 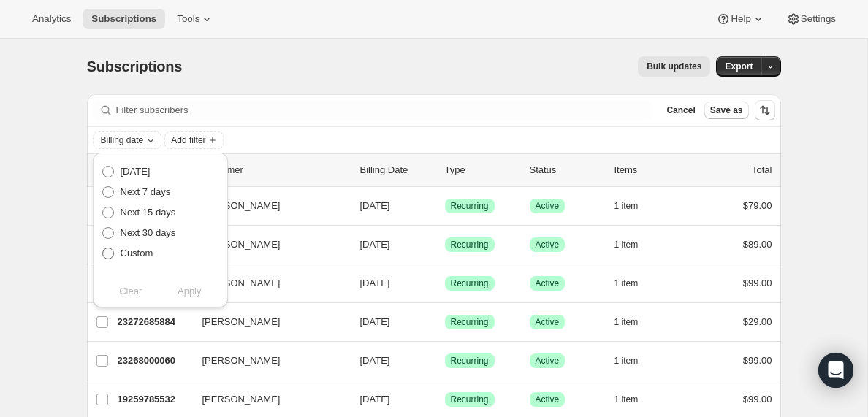 I want to click on span: Analytics, so click(x=51, y=19).